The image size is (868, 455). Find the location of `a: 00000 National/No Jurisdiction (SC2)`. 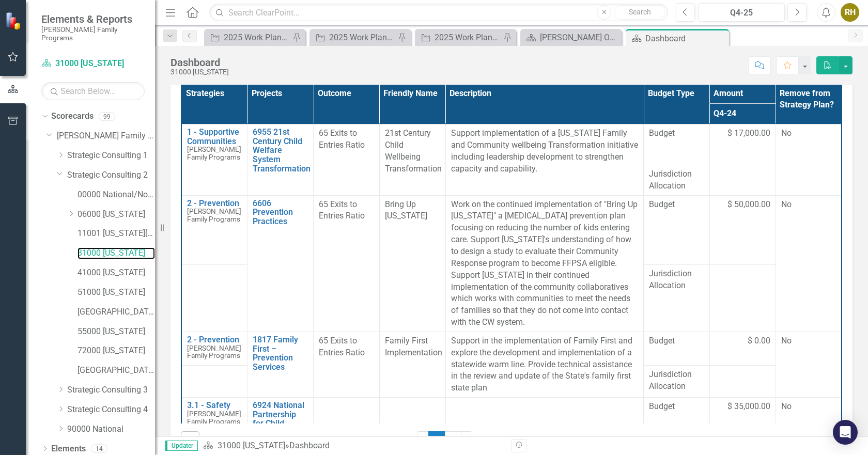

a: 00000 National/No Jurisdiction (SC2) is located at coordinates (116, 194).